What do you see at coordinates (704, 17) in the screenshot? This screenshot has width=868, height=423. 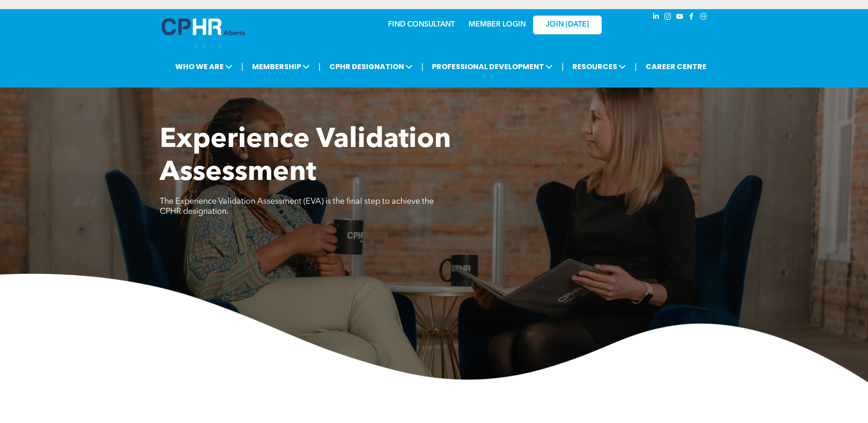 I see `a: Social network` at bounding box center [704, 17].